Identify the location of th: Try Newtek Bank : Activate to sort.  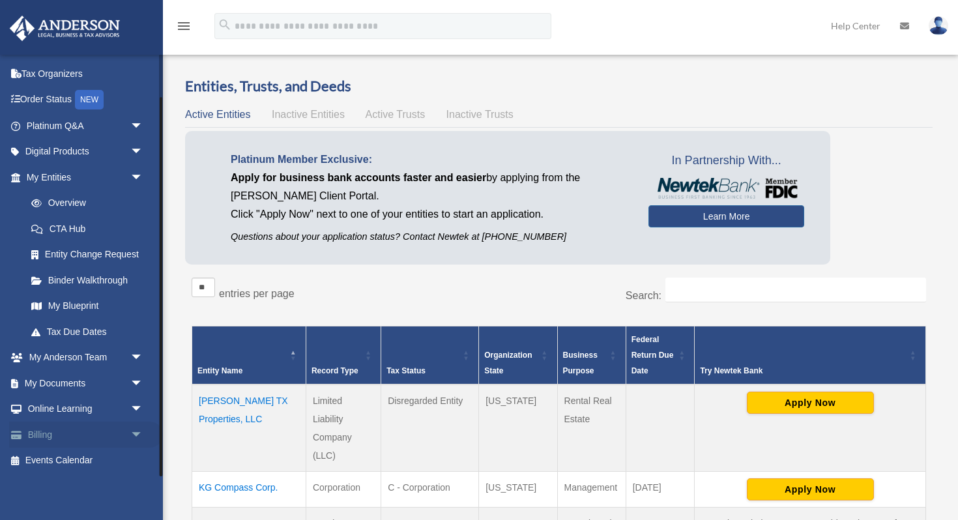
(810, 355).